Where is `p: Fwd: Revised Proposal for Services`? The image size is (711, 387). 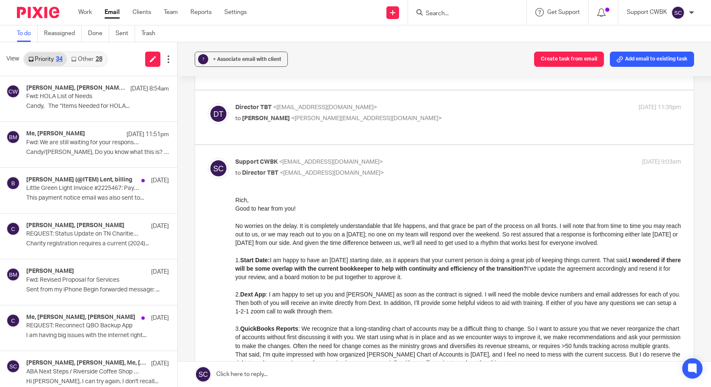 p: Fwd: Revised Proposal for Services is located at coordinates (83, 280).